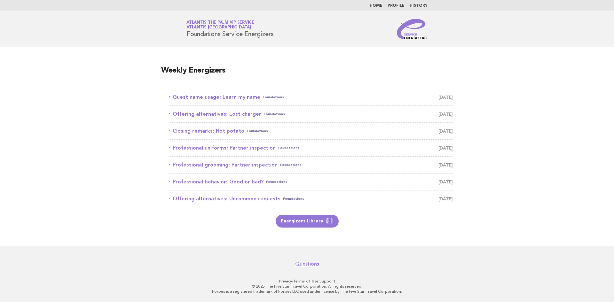  What do you see at coordinates (307, 292) in the screenshot?
I see `p: Forbes is a registered trademark of Forbes LLC used under license by The Five Star Travel Corpora...` at bounding box center [307, 292].